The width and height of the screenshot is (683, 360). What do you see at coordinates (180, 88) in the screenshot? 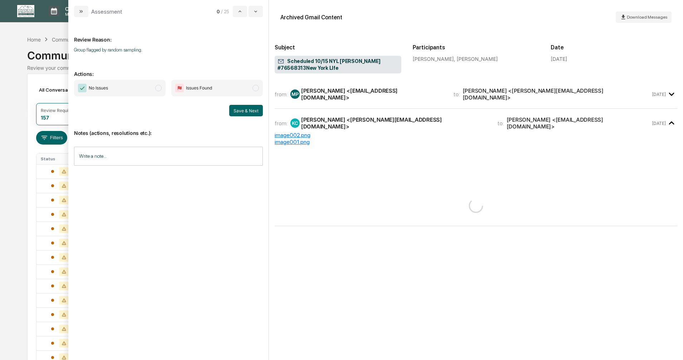
I see `img: Flag` at bounding box center [180, 88].